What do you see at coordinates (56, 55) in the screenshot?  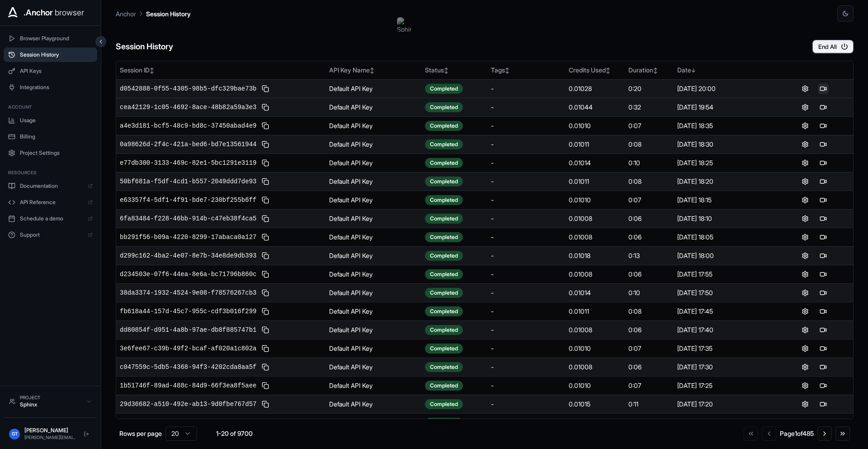 I see `span: Session History` at bounding box center [56, 55].